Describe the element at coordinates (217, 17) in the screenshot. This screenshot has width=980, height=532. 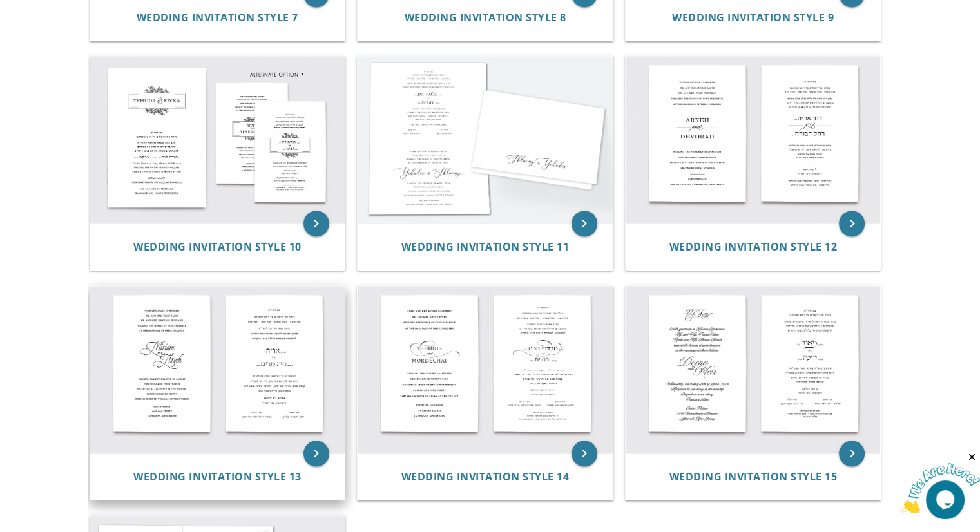
I see `span: Wedding Invitation Style 7` at that location.